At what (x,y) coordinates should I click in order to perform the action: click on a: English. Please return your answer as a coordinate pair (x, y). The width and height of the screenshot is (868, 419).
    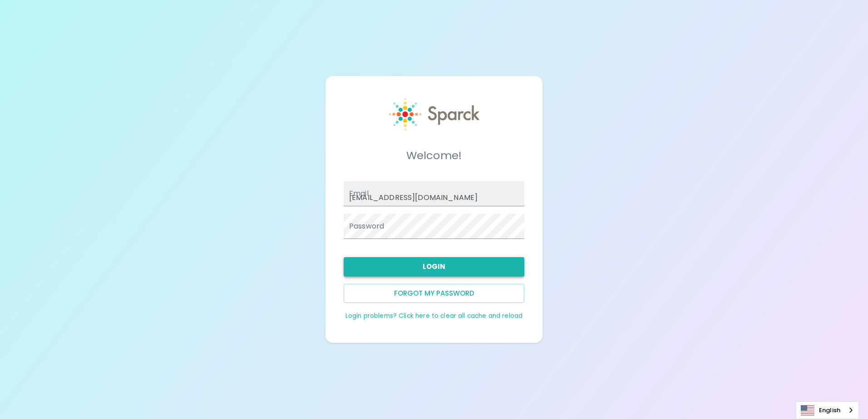
    Looking at the image, I should click on (827, 410).